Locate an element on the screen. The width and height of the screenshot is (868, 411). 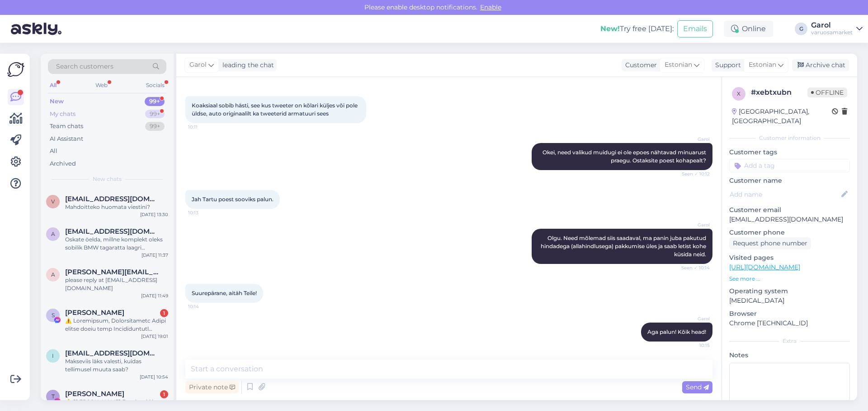
span: vjalkanen@gmail.com is located at coordinates (112, 199).